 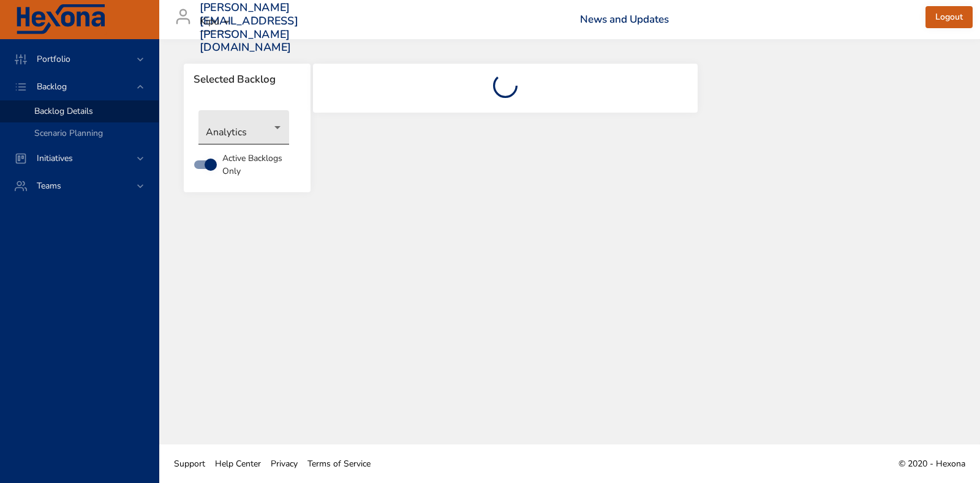 I want to click on span: © 2020 - Hexona, so click(x=931, y=463).